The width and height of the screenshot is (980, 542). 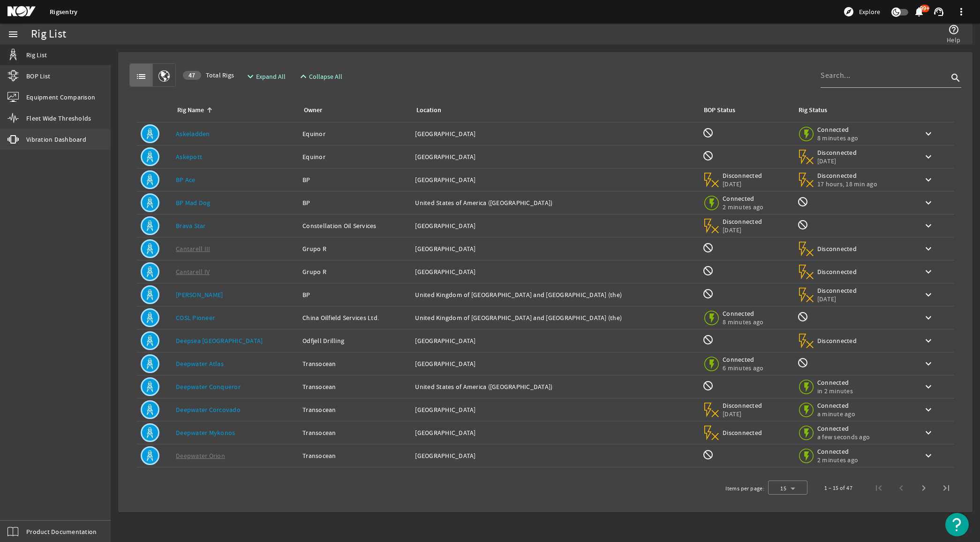 I want to click on a: Cantarell III, so click(x=193, y=248).